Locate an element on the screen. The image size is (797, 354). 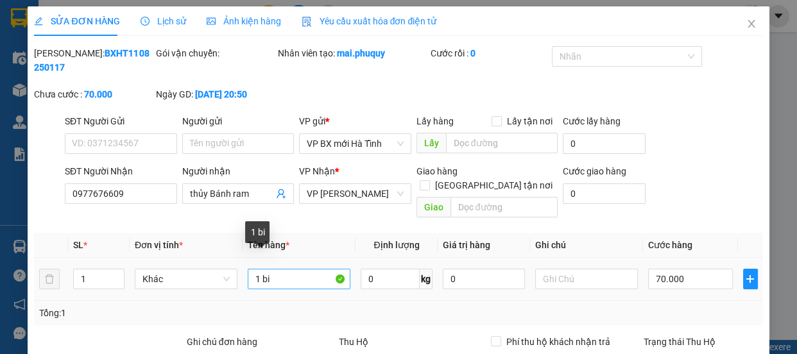
div: Nhân viên tạo: is located at coordinates (352, 53).